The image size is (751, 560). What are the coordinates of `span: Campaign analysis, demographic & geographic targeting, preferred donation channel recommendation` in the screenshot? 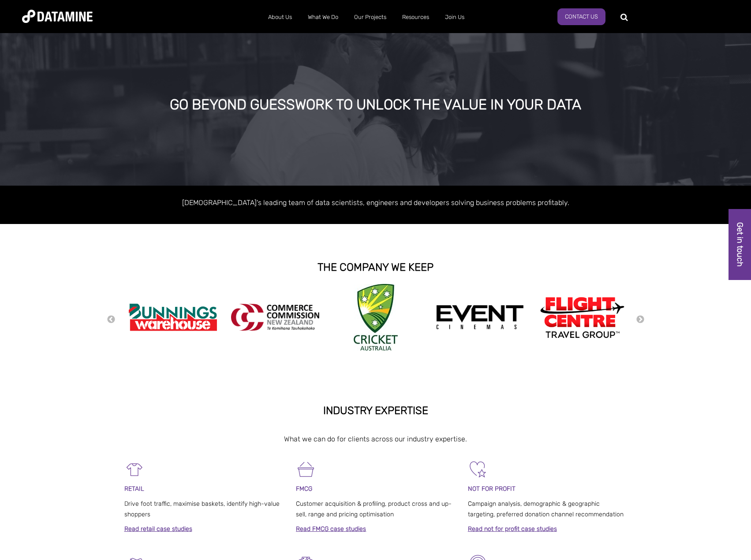 It's located at (545, 509).